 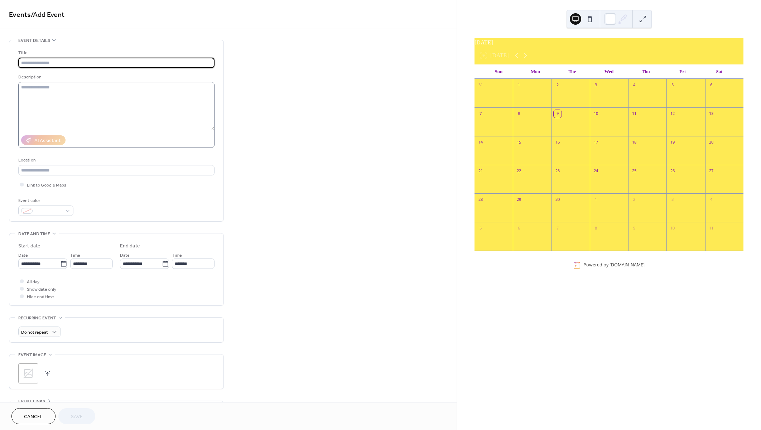 What do you see at coordinates (116, 53) in the screenshot?
I see `div: Title` at bounding box center [116, 53].